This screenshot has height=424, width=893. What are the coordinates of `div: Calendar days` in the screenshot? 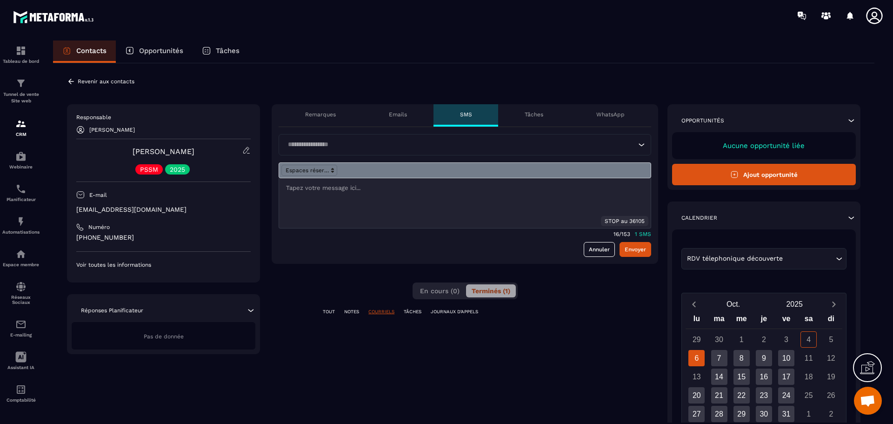 It's located at (764, 376).